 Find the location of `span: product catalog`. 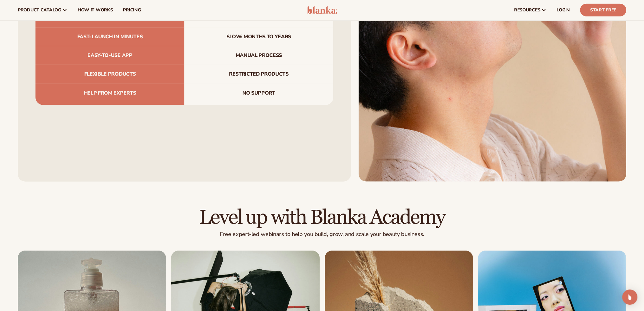

span: product catalog is located at coordinates (39, 10).